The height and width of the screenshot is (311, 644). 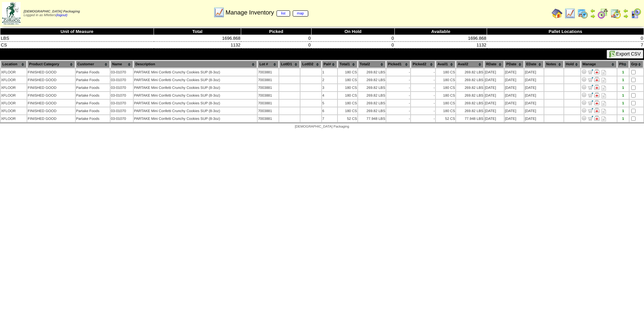 I want to click on th: Picked1, so click(x=399, y=64).